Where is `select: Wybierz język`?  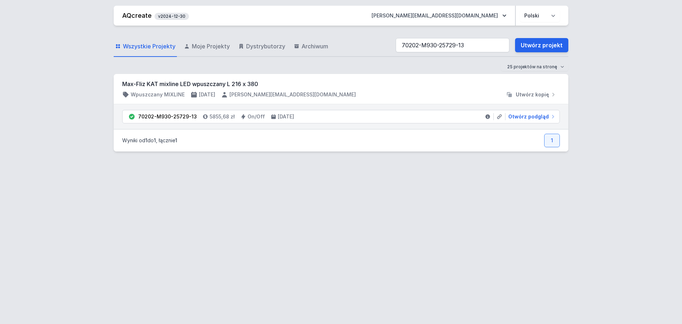 select: Wybierz język is located at coordinates (540, 16).